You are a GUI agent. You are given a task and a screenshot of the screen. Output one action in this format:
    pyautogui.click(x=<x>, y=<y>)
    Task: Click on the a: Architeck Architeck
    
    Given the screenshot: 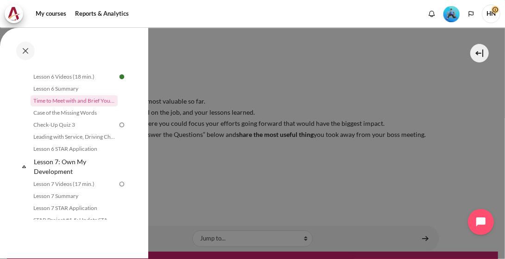 What is the action you would take?
    pyautogui.click(x=16, y=14)
    